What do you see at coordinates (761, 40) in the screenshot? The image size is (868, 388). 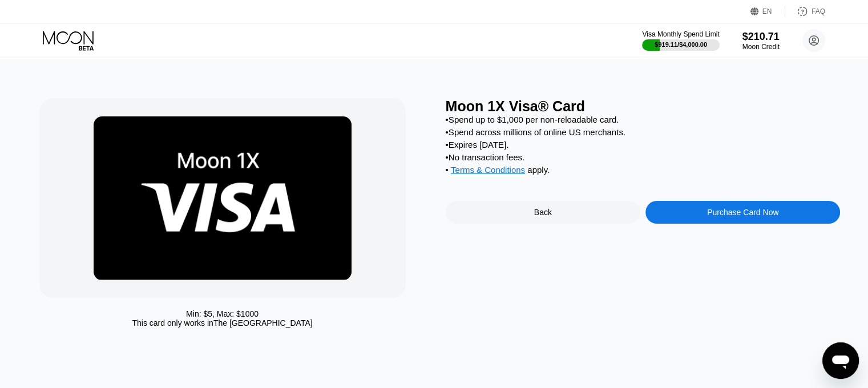 I see `div: $210.71Moon Credit` at bounding box center [761, 40].